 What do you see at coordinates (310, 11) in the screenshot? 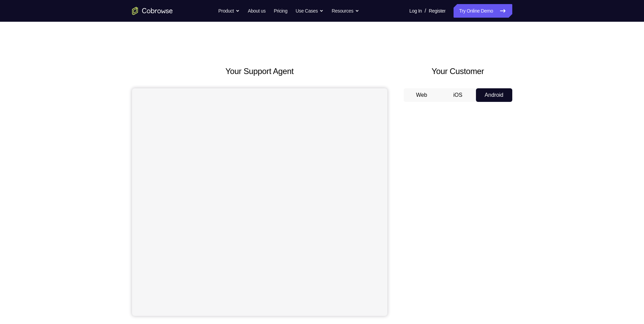
I see `button: Use Cases` at bounding box center [310, 11].